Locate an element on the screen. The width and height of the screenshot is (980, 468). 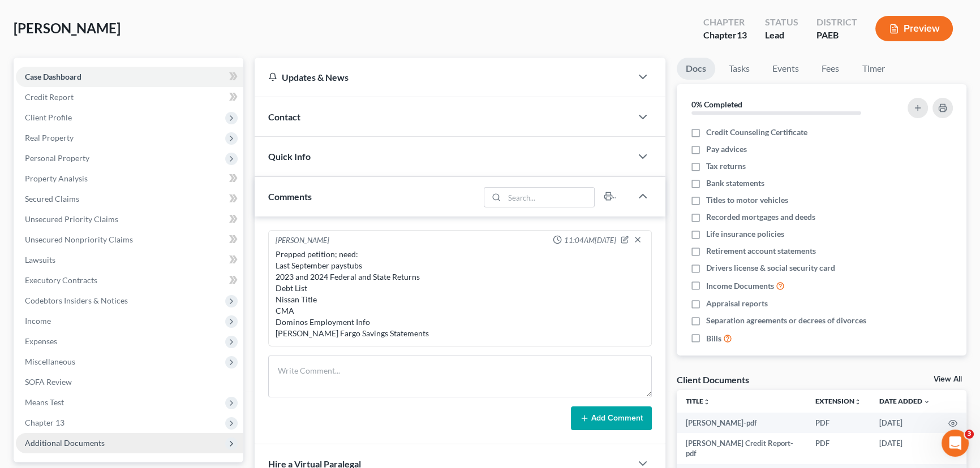
div: Updates & News is located at coordinates (443, 77).